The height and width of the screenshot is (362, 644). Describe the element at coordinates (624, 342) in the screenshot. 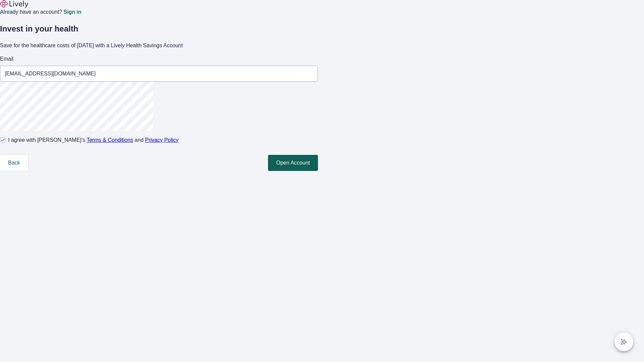

I see `button: chat` at that location.